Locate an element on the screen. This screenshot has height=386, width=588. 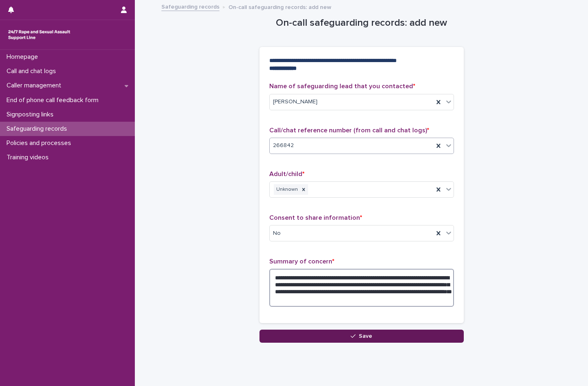
h1: On-call safeguarding records: add new is located at coordinates (362, 23).